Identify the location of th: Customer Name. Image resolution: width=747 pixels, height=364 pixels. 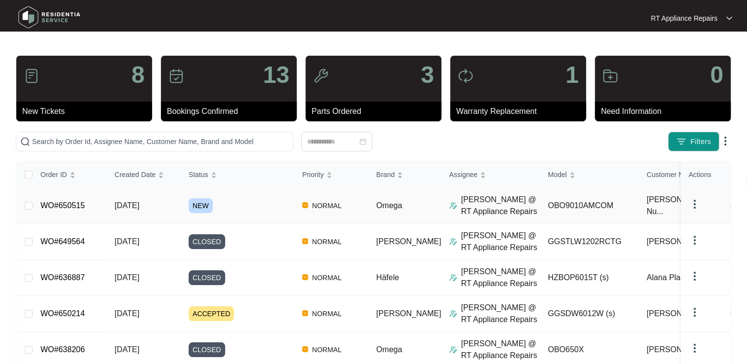
(688, 175).